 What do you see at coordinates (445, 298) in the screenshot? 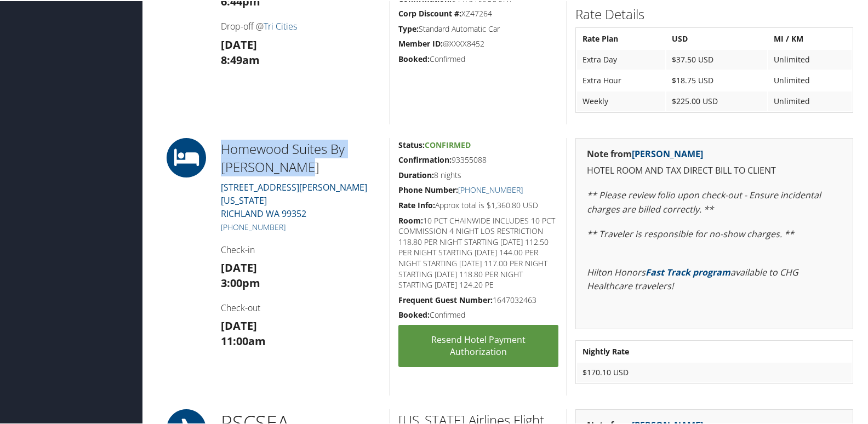
I see `strong: Frequent Guest Number:` at bounding box center [445, 298].